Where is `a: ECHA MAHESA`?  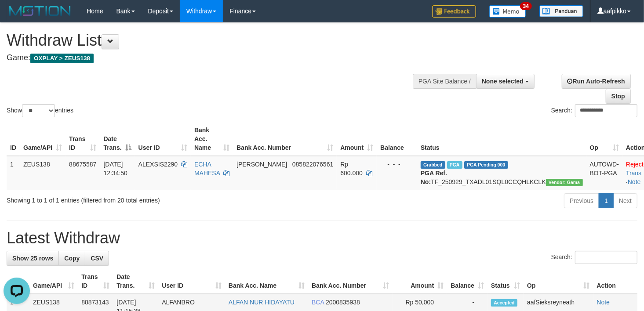
a: ECHA MAHESA is located at coordinates (207, 169).